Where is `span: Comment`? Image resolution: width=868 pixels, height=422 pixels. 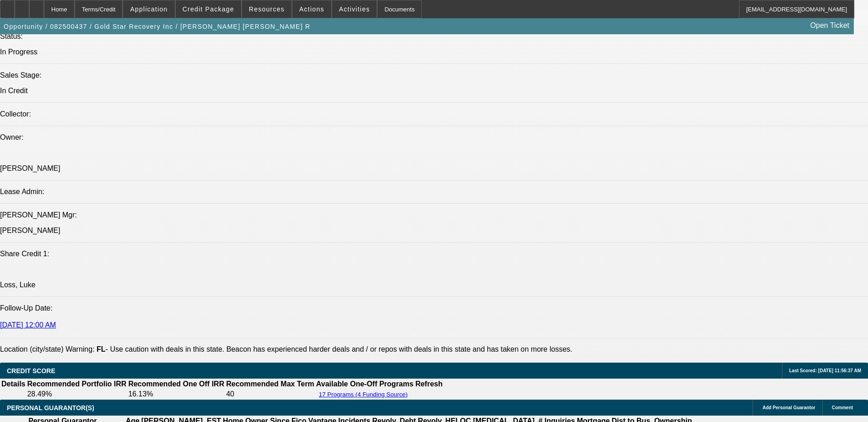 span: Comment is located at coordinates (842, 408).